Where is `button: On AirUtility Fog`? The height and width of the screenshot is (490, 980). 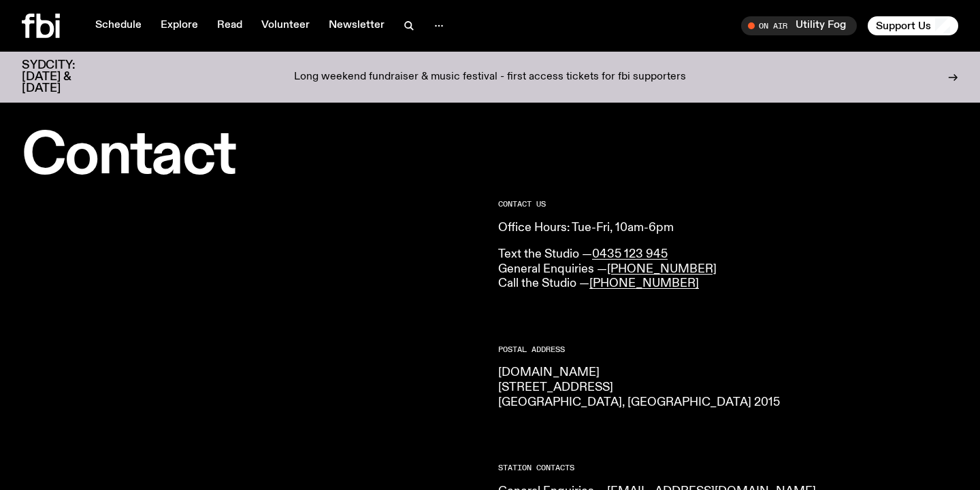 button: On AirUtility Fog is located at coordinates (798, 25).